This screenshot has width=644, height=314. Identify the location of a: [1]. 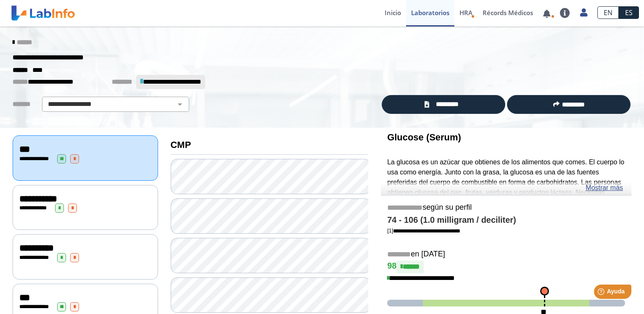
(424, 230).